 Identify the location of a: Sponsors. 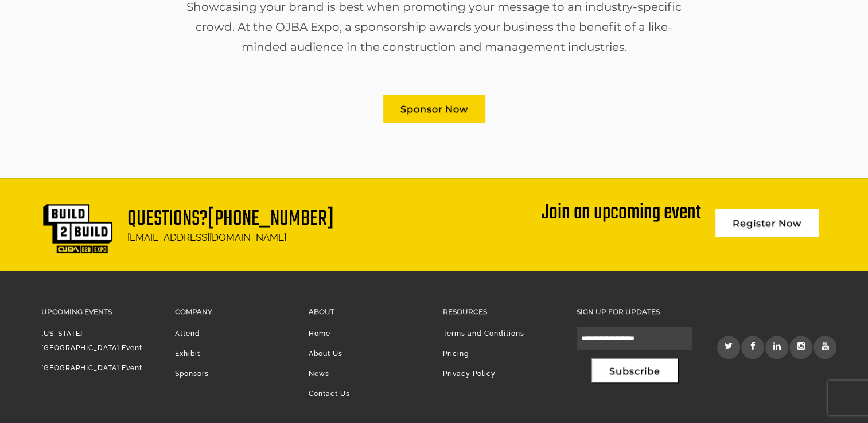
(191, 373).